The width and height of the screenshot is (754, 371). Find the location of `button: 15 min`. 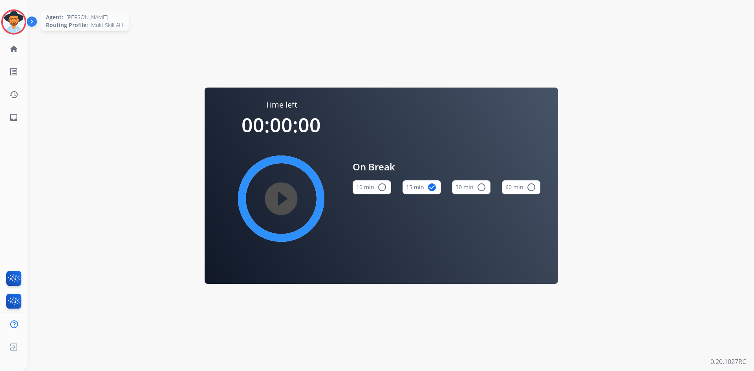

button: 15 min is located at coordinates (422, 187).